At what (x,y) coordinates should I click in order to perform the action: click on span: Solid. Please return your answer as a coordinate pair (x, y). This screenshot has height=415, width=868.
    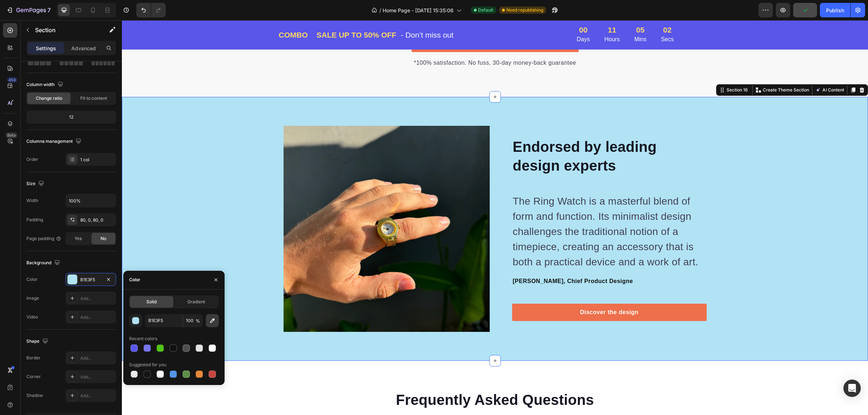
    Looking at the image, I should click on (151, 302).